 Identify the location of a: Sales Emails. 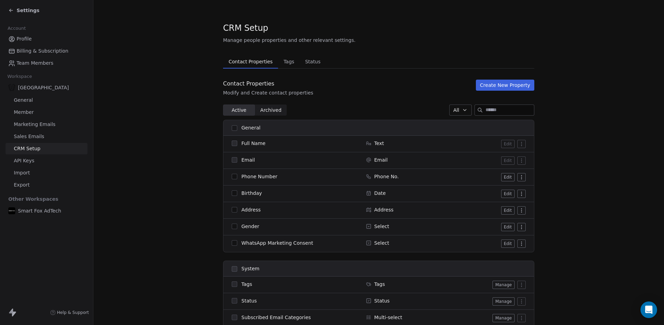
(46, 136).